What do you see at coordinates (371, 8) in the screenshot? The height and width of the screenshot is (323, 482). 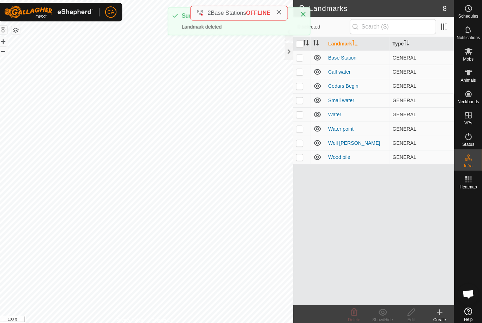 I see `h2: Landmarks` at bounding box center [371, 8].